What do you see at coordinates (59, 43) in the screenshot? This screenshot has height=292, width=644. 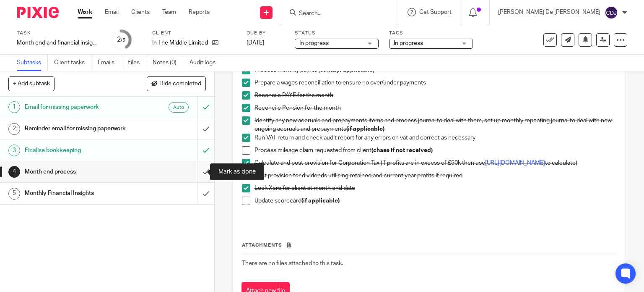 I see `div: Month end and financial insights` at bounding box center [59, 43].